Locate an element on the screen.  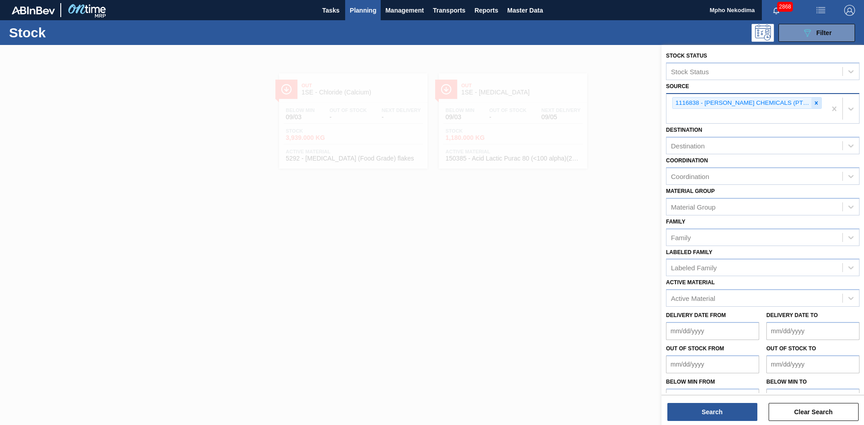
label: Delivery Date to is located at coordinates (792, 315).